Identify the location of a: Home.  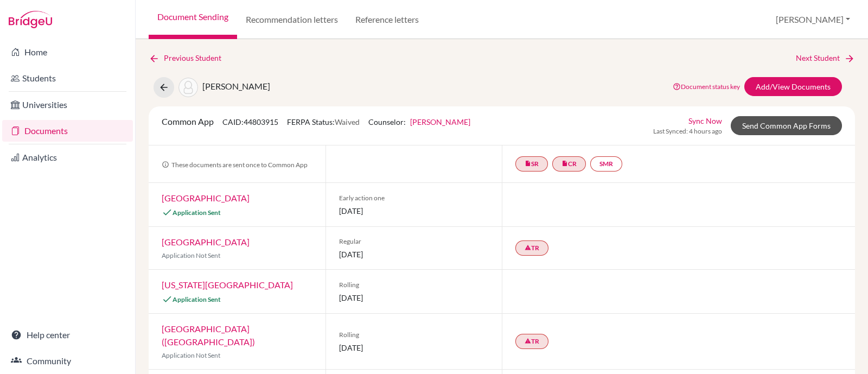
(67, 52).